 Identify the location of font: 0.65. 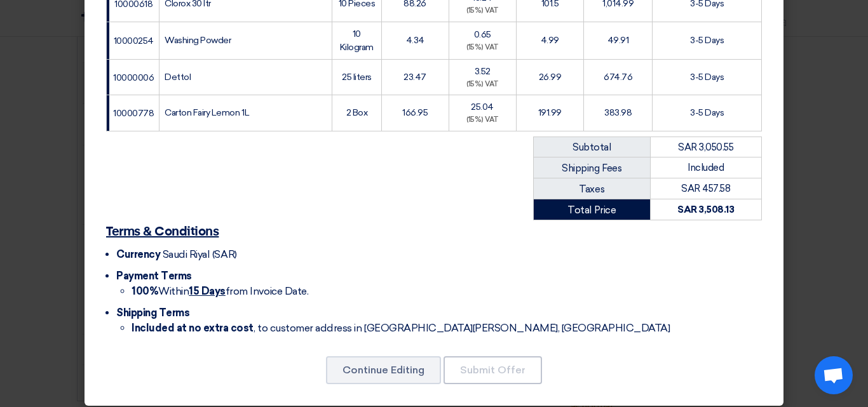
(482, 34).